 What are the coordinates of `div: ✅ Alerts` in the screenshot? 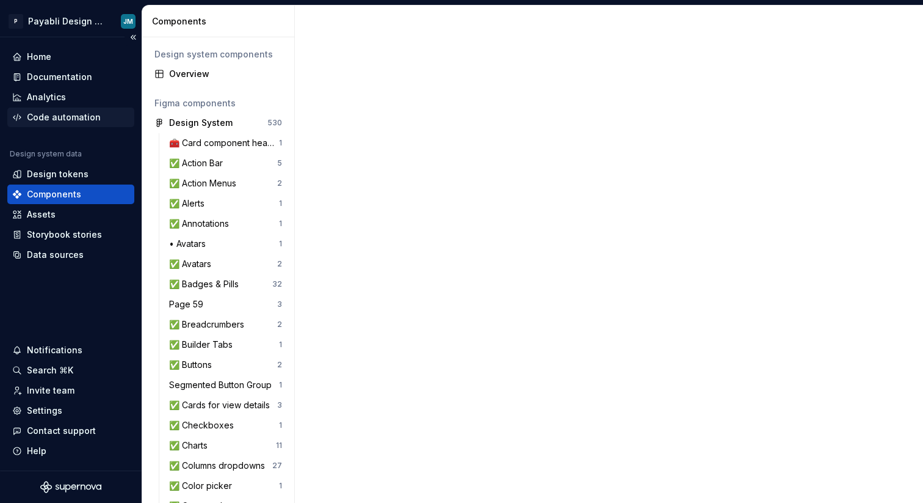 It's located at (189, 203).